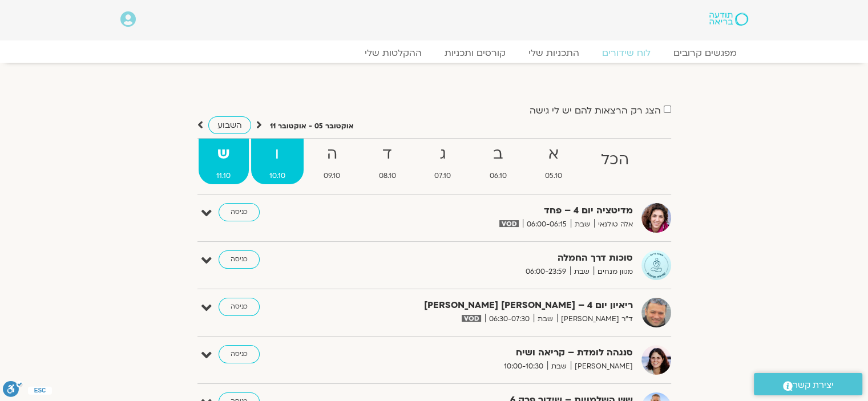 The height and width of the screenshot is (401, 868). I want to click on span: 06.10, so click(498, 176).